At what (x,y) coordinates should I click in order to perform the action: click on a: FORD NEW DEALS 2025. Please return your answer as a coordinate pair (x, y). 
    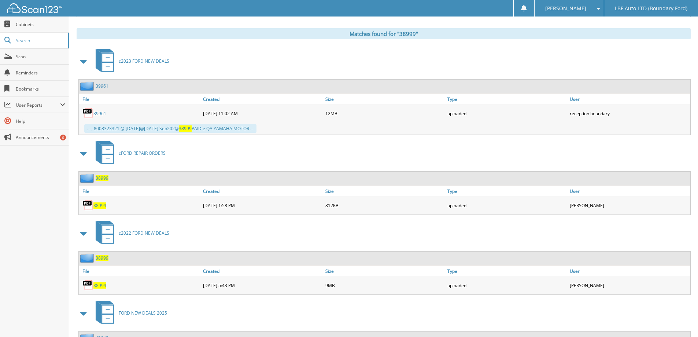
    Looking at the image, I should click on (129, 313).